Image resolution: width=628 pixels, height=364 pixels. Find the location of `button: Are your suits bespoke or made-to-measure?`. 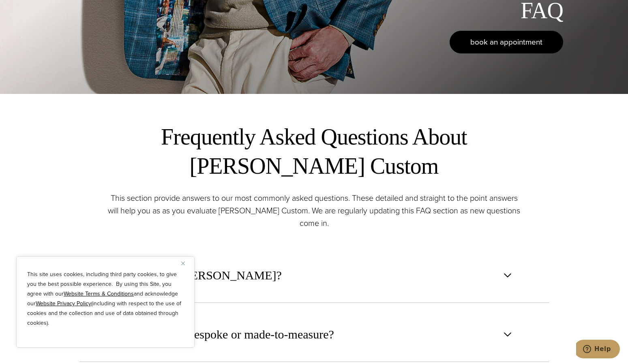

button: Are your suits bespoke or made-to-measure? is located at coordinates (314, 335).